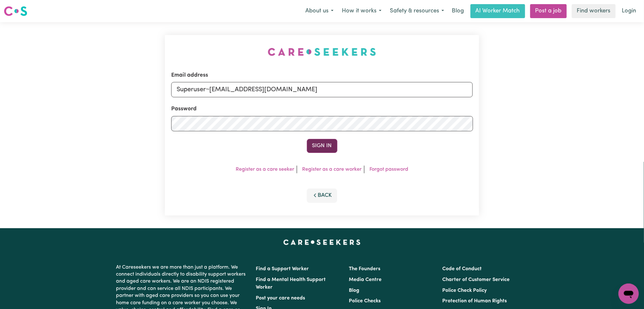 This screenshot has height=309, width=644. I want to click on a: Media Centre, so click(365, 279).